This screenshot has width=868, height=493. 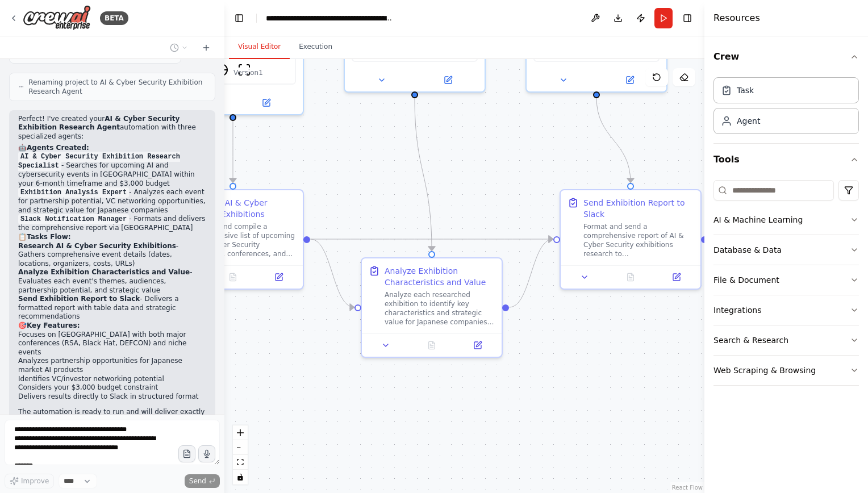 I want to click on button: Hide left sidebar, so click(x=239, y=18).